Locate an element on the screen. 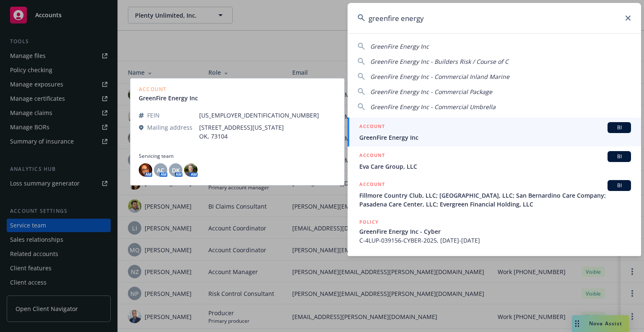 The image size is (644, 332). a: ACCOUNTBIEva Care Group, LLC is located at coordinates (494, 161).